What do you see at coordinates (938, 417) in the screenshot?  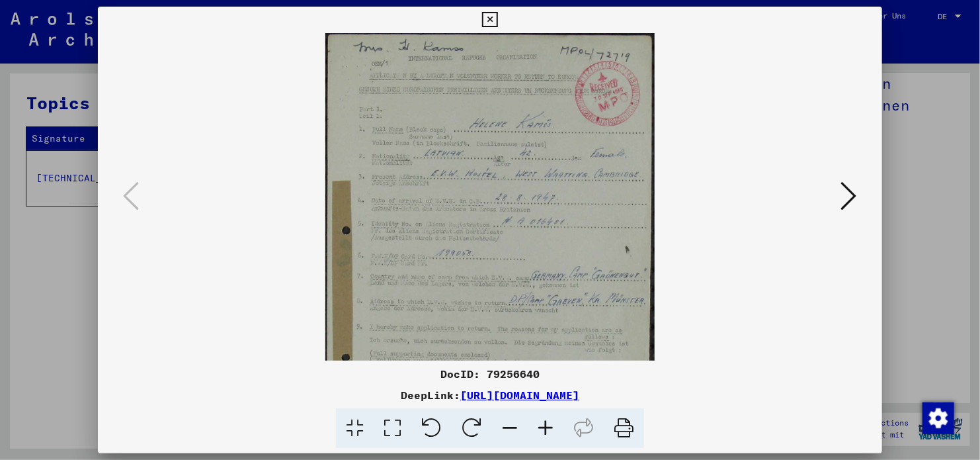 I see `div: Zustimmung ändern` at bounding box center [938, 417].